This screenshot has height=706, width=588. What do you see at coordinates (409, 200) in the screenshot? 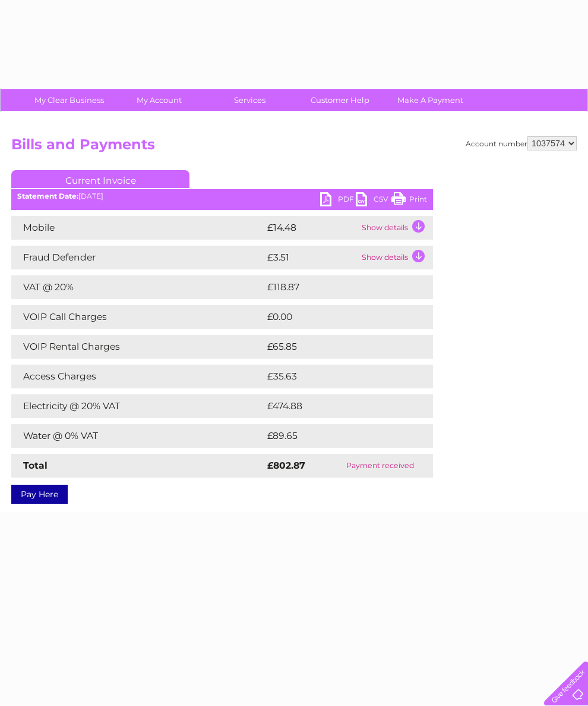
I see `a: Print` at bounding box center [409, 200].